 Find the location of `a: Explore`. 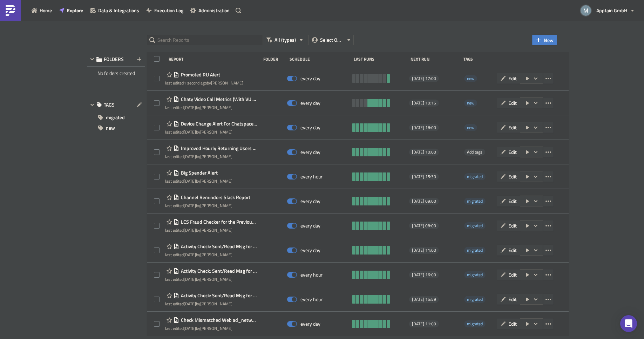

a: Explore is located at coordinates (71, 10).